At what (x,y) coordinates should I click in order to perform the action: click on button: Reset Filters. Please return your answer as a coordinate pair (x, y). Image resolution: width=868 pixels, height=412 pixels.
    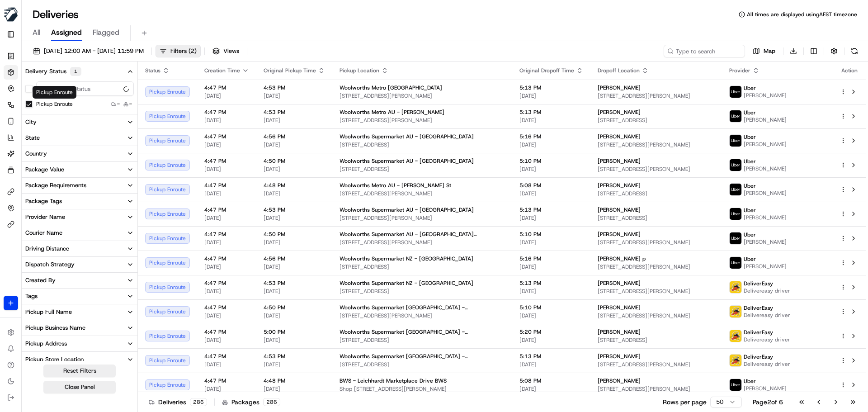
    Looking at the image, I should click on (80, 371).